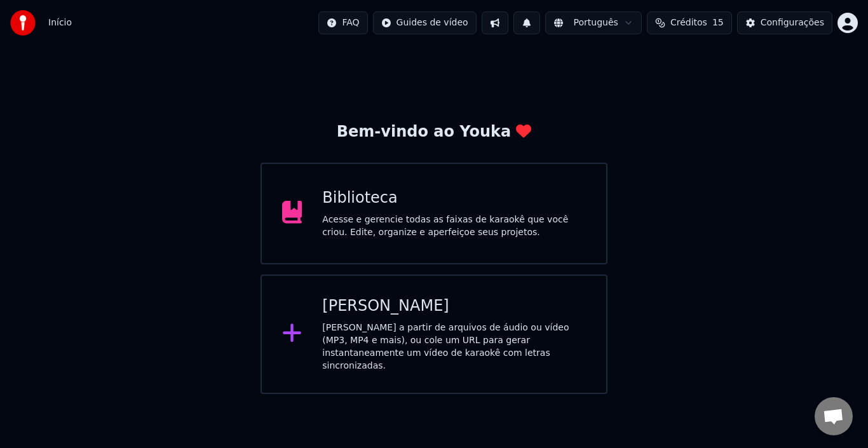  Describe the element at coordinates (424, 22) in the screenshot. I see `button: Guides de vídeo` at that location.